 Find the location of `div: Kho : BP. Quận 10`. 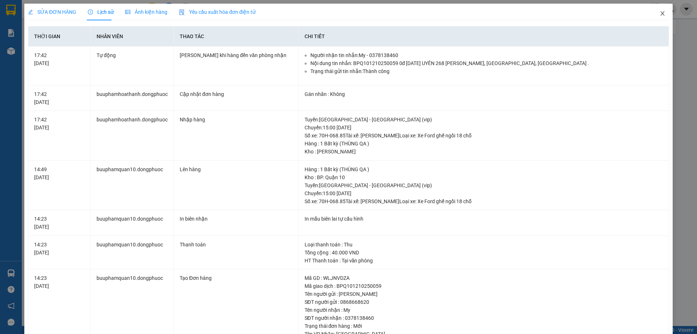

div: Kho : BP. Quận 10 is located at coordinates (484, 177).